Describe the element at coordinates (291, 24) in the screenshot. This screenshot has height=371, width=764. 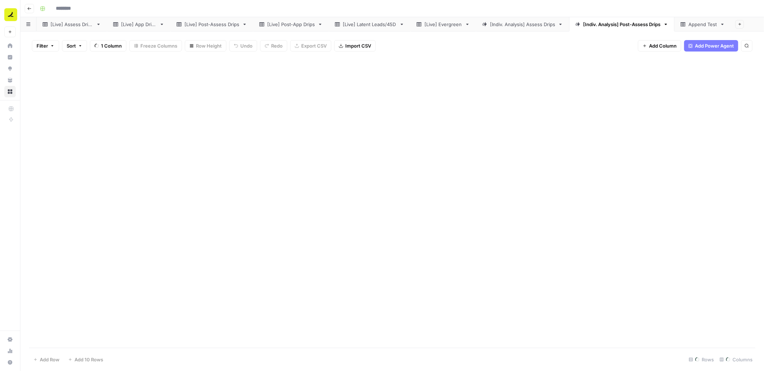
I see `a: [Live] Post-App Drips` at that location.